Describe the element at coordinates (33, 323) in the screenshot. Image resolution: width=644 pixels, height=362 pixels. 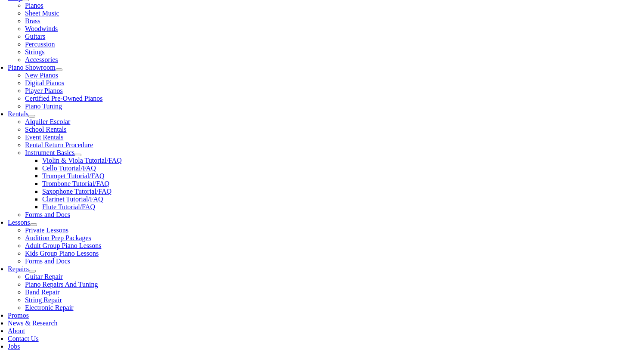
I see `span: News & Research` at that location.